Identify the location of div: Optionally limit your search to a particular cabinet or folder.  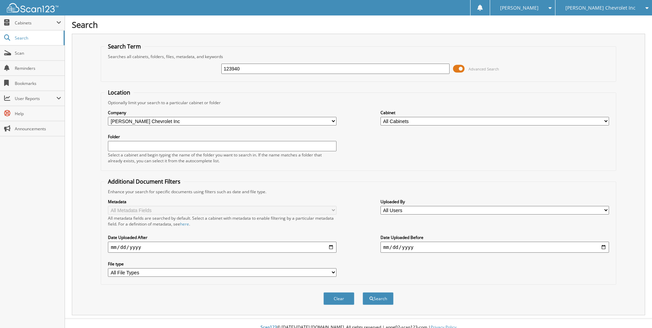
(358, 102).